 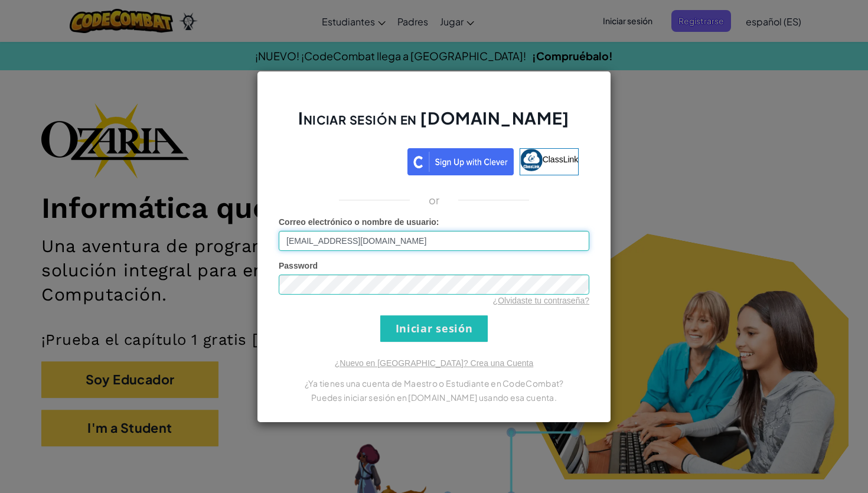 I want to click on input: Iniciar sesión, so click(x=434, y=328).